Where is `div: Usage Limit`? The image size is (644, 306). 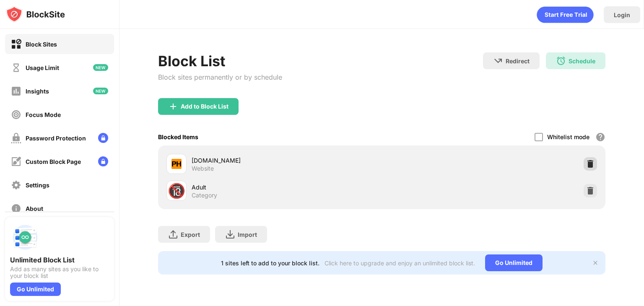 div: Usage Limit is located at coordinates (43, 68).